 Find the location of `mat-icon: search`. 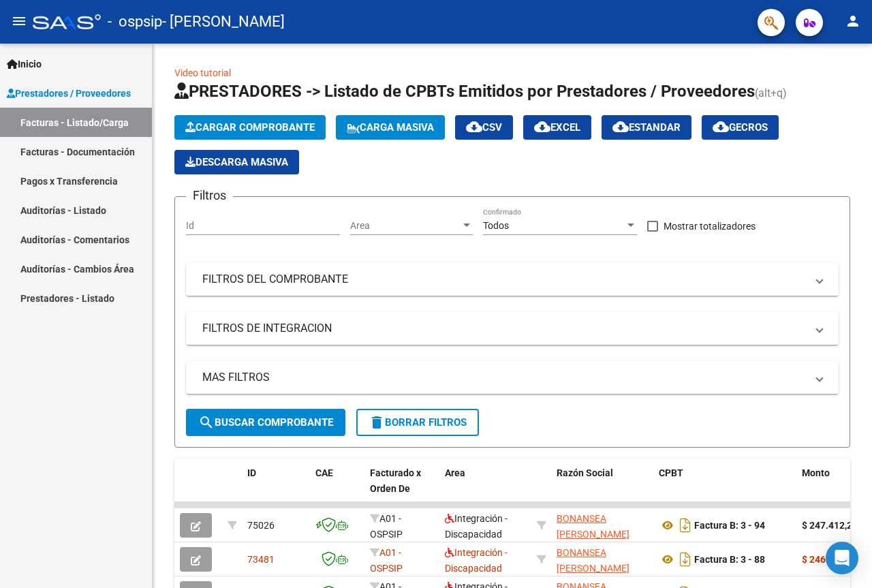

mat-icon: search is located at coordinates (207, 422).